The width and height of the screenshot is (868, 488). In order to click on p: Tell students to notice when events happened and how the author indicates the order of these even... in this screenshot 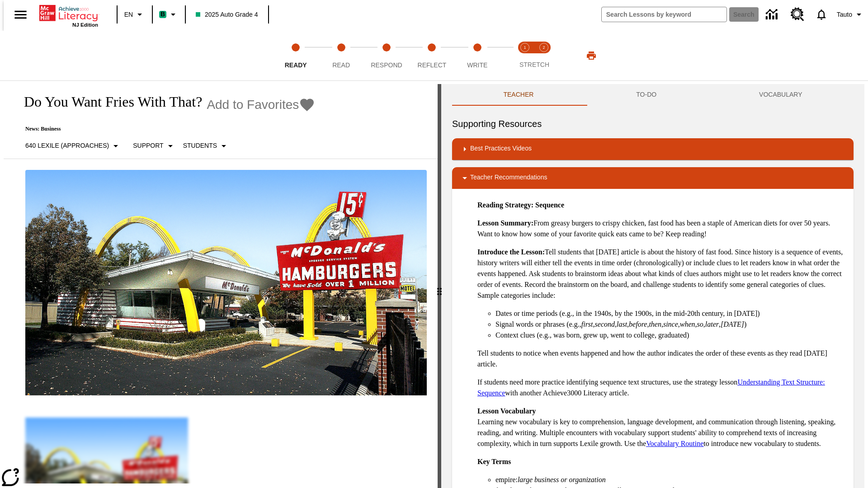, I will do `click(662, 359)`.